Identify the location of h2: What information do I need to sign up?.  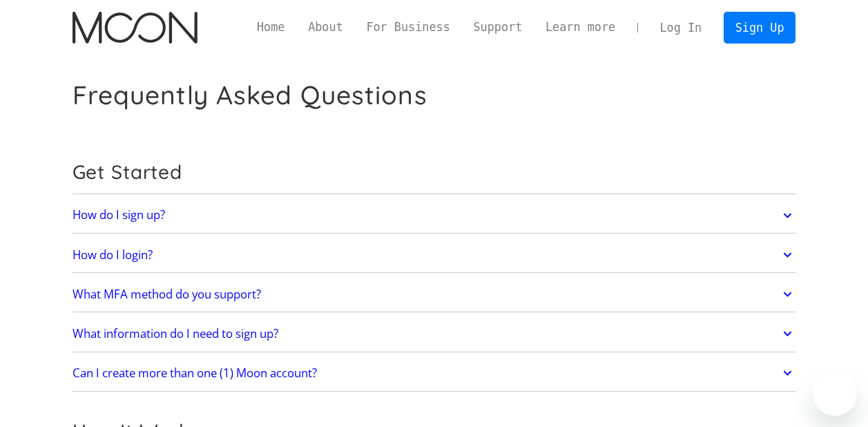
(175, 334).